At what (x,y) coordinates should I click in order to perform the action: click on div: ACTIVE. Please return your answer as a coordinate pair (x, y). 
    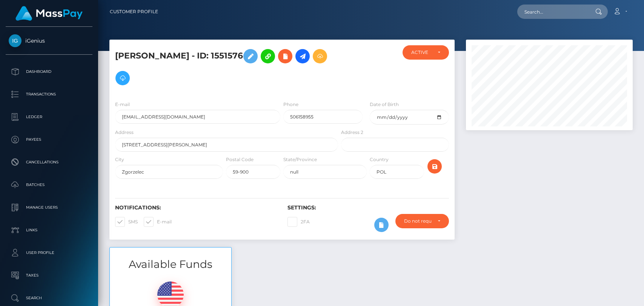
    Looking at the image, I should click on (421, 52).